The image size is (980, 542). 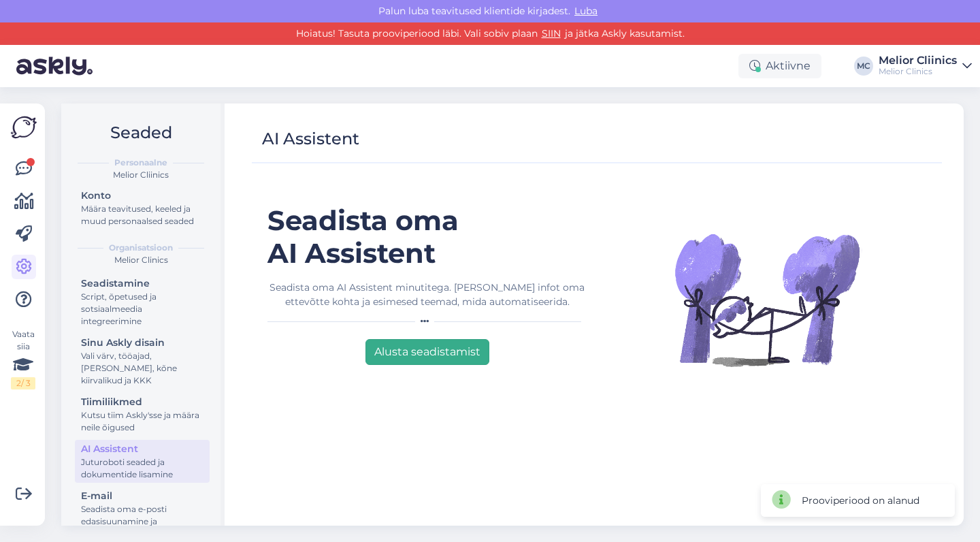 I want to click on h2: Seaded, so click(x=141, y=133).